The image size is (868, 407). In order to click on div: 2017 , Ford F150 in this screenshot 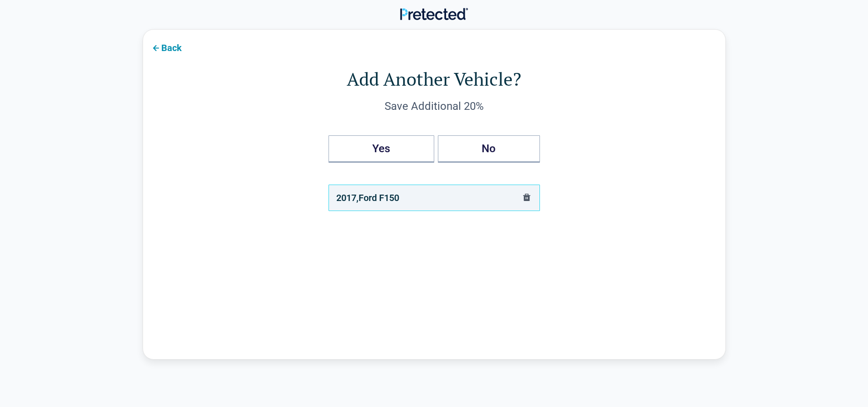, I will do `click(368, 198)`.